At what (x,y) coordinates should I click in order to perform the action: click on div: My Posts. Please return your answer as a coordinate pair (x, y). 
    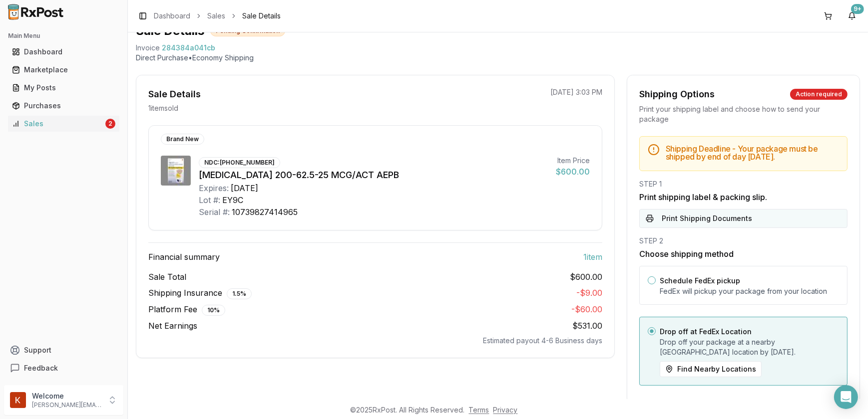
    Looking at the image, I should click on (64, 88).